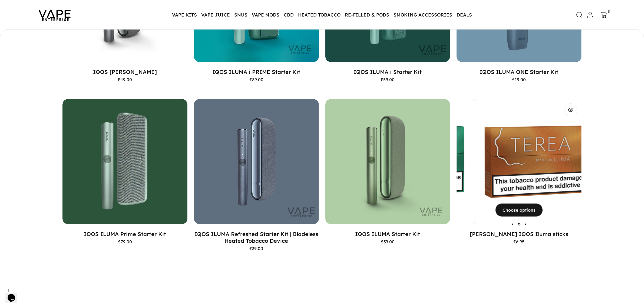 This screenshot has width=644, height=308. What do you see at coordinates (519, 80) in the screenshot?
I see `span: £19.00` at bounding box center [519, 80].